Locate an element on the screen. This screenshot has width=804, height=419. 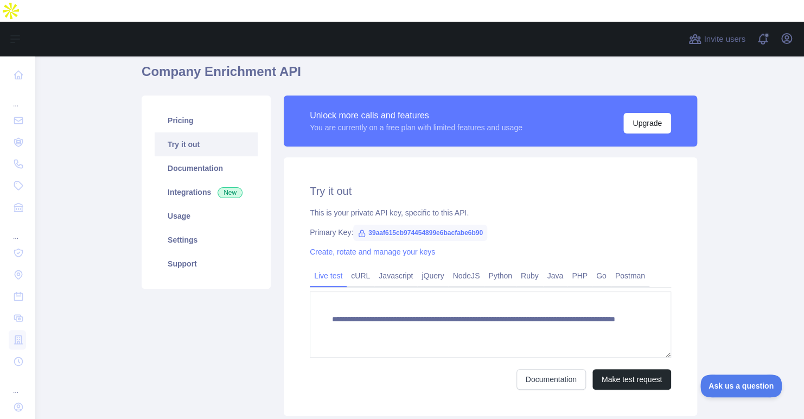
a: Try it out is located at coordinates (206, 144).